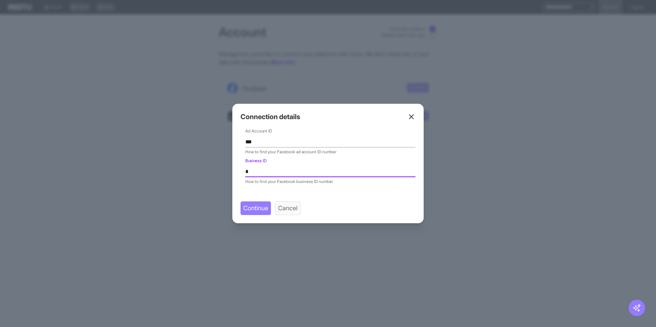 The image size is (656, 327). Describe the element at coordinates (289, 181) in the screenshot. I see `a: How to find your Facebook business ID number` at that location.